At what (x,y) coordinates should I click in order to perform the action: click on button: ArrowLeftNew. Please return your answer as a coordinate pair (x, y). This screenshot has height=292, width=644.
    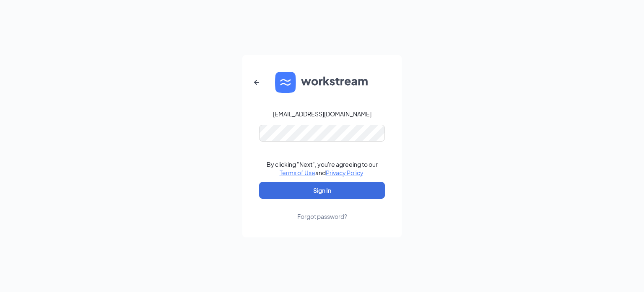
    Looking at the image, I should click on (257, 82).